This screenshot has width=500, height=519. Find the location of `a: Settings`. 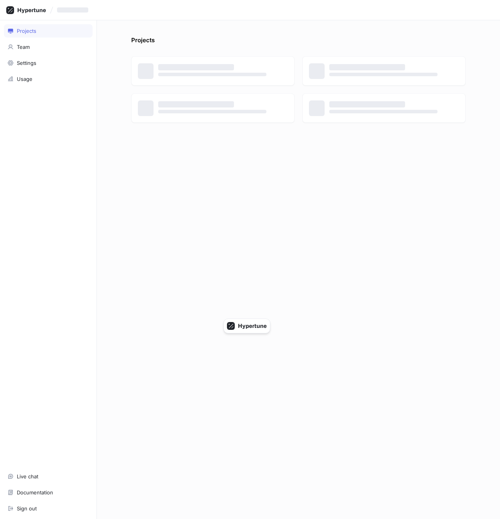

a: Settings is located at coordinates (48, 63).